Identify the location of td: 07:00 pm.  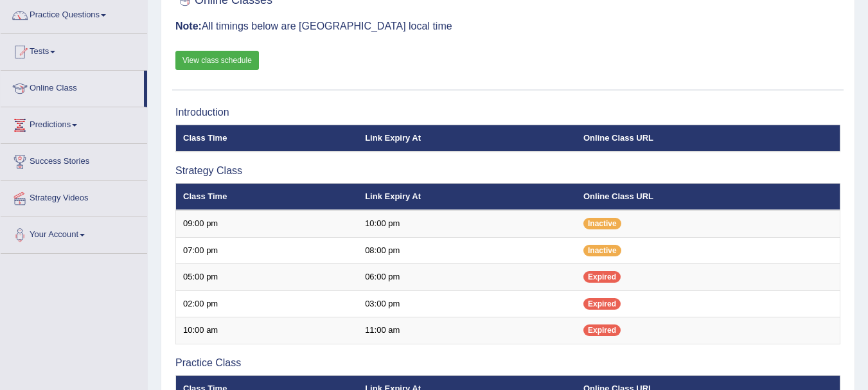
(267, 250).